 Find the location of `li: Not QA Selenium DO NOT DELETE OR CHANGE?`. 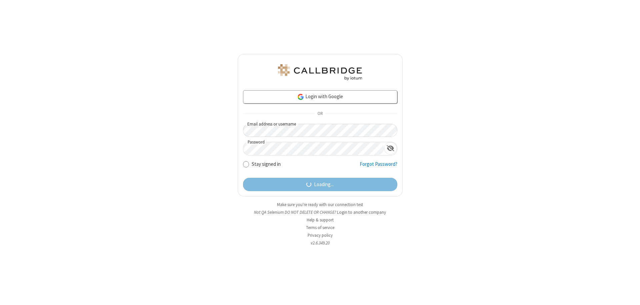

li: Not QA Selenium DO NOT DELETE OR CHANGE? is located at coordinates (320, 212).